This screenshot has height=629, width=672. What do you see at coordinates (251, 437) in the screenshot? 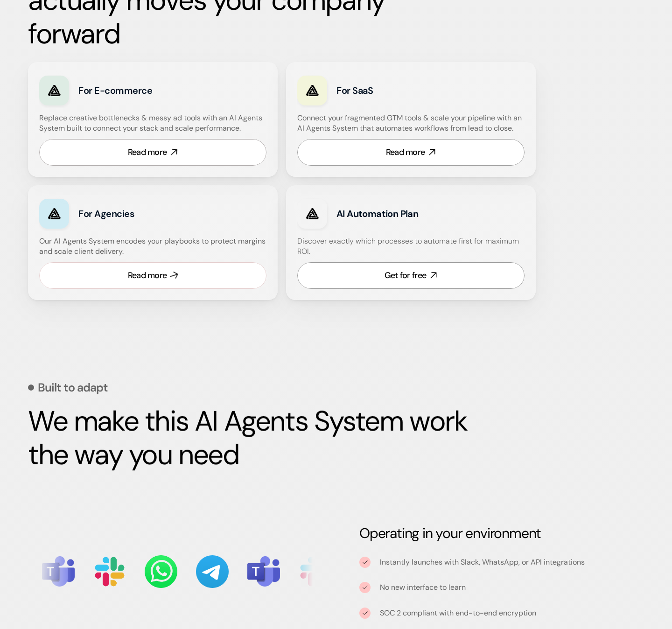
I see `strong: We make this AI Agents System work the way you need` at bounding box center [251, 437].